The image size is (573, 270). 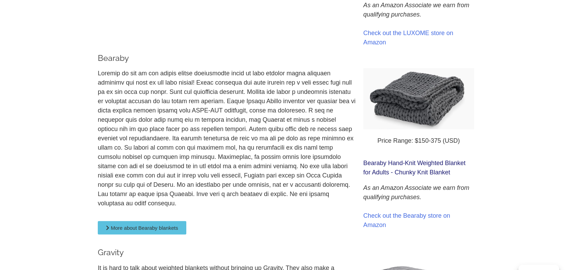 I want to click on a: Check out the Bearaby store on Amazon, so click(x=407, y=220).